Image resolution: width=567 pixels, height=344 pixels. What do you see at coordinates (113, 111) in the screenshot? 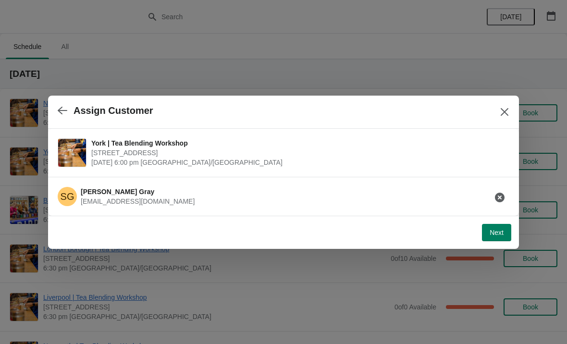
I see `h2: Assign Customer` at bounding box center [113, 111].